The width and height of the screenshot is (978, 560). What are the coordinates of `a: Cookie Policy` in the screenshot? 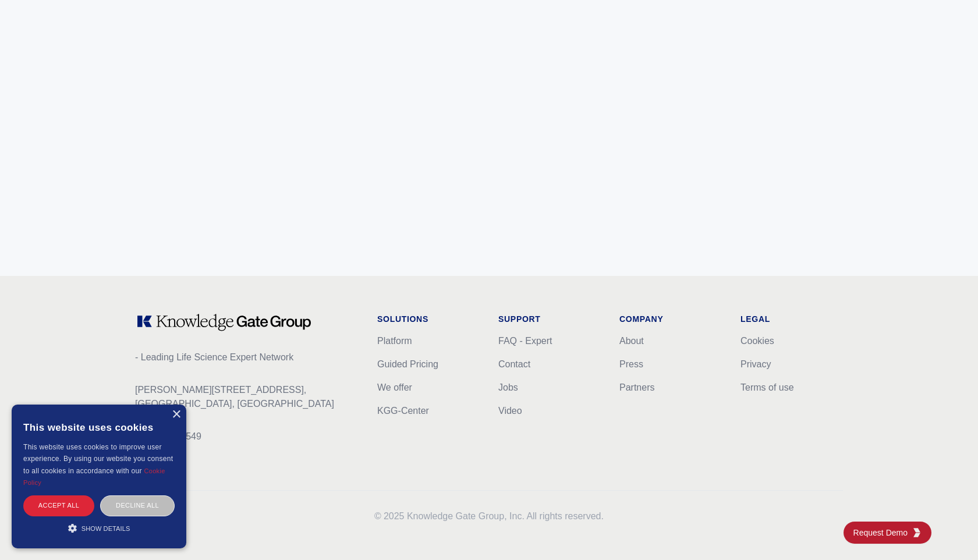 It's located at (94, 477).